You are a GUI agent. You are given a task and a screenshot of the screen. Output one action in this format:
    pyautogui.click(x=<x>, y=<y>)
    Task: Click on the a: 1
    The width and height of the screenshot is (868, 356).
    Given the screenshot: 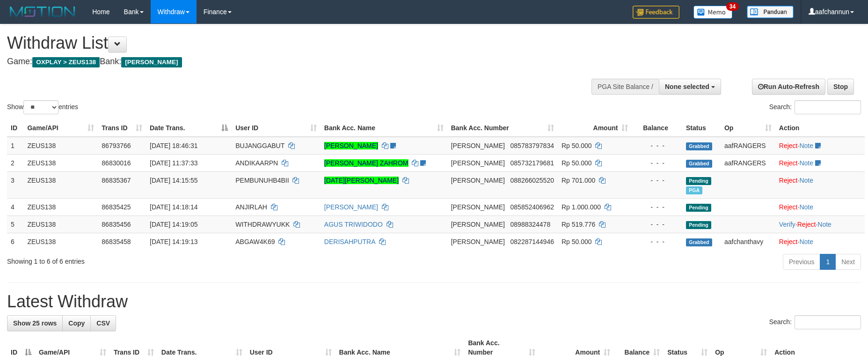 What is the action you would take?
    pyautogui.click(x=828, y=262)
    